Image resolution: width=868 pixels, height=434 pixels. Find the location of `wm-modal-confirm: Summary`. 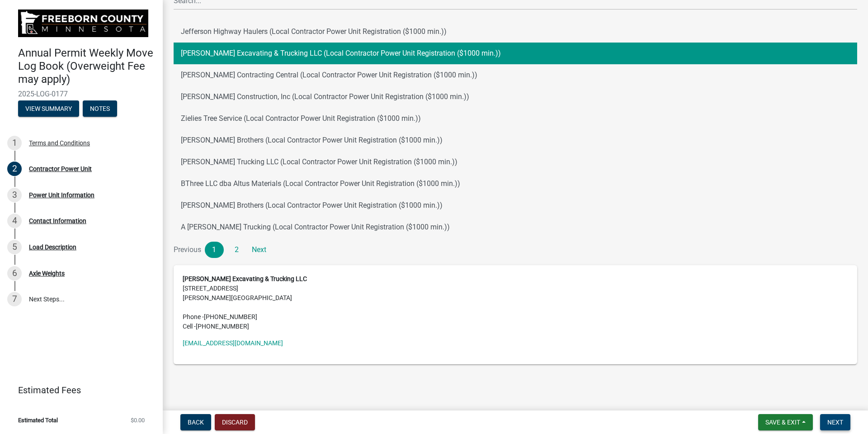

wm-modal-confirm: Summary is located at coordinates (48, 109).